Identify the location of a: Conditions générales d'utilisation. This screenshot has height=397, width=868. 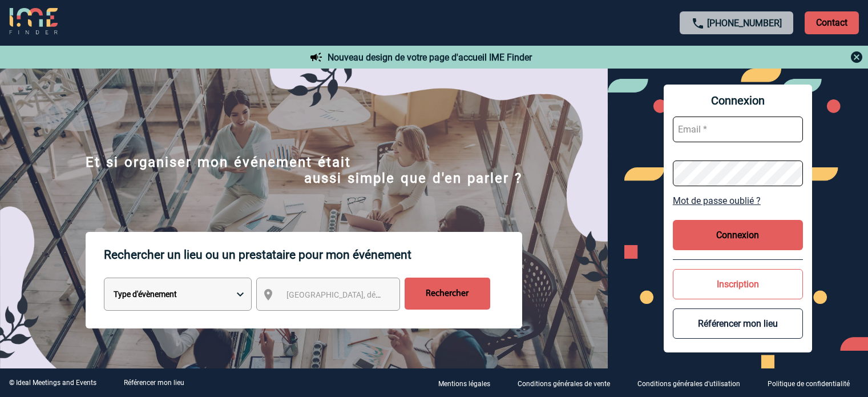
(693, 383).